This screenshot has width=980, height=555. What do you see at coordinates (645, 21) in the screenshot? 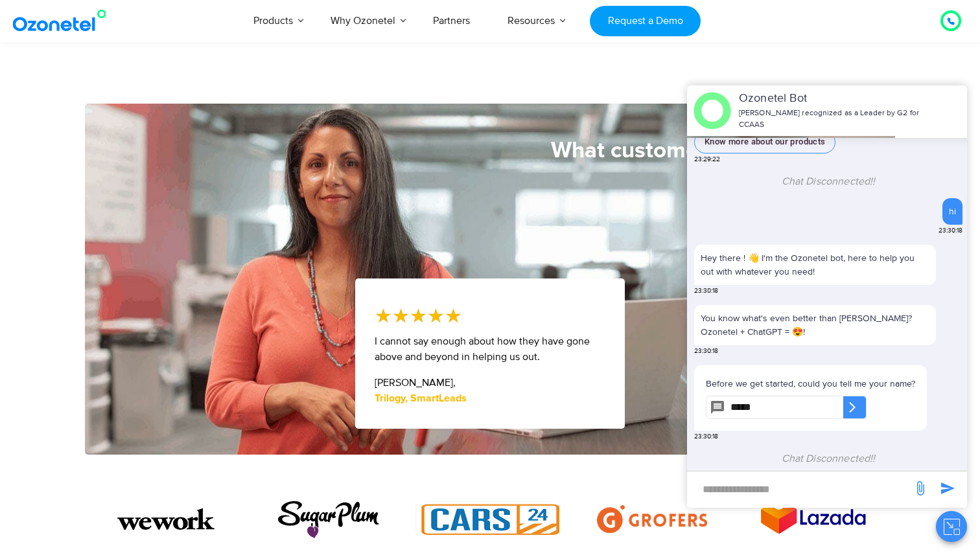
I see `a: Request a Demo` at bounding box center [645, 21].